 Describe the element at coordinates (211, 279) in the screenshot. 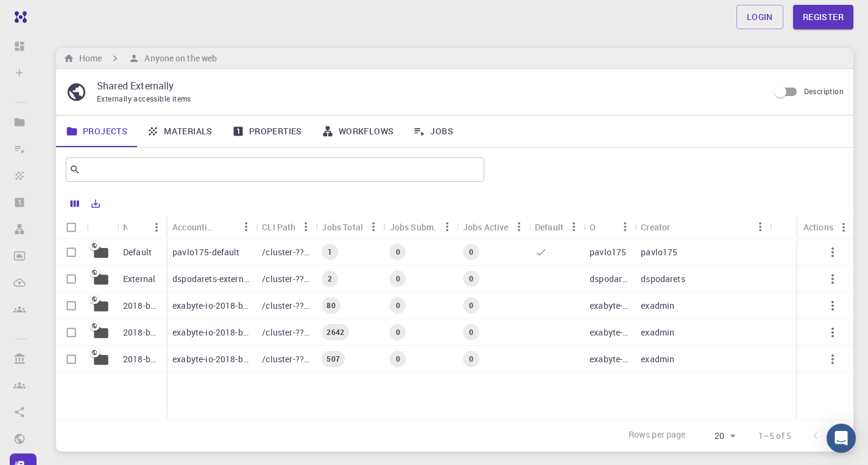

I see `p: dspodarets-external` at that location.